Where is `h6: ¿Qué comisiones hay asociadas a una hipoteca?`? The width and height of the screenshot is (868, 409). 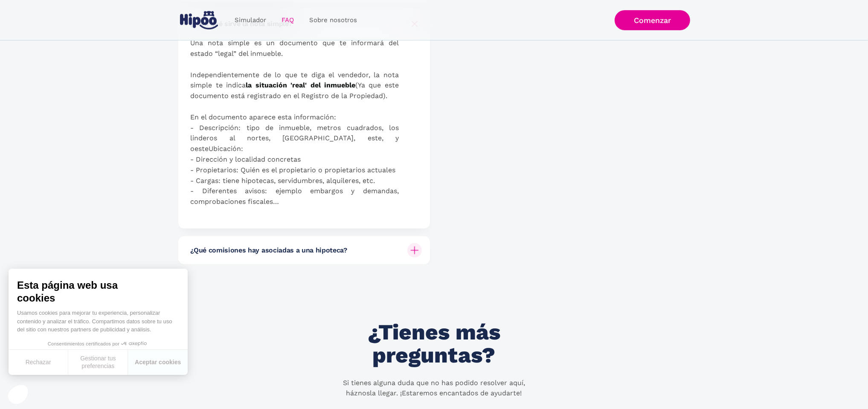
h6: ¿Qué comisiones hay asociadas a una hipoteca? is located at coordinates (268, 250).